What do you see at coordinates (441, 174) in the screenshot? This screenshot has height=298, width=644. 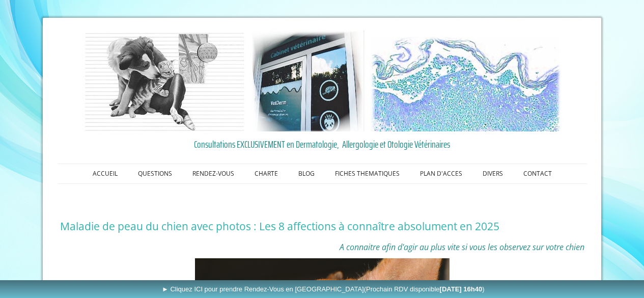 I see `a: PLAN D'ACCES` at bounding box center [441, 174].